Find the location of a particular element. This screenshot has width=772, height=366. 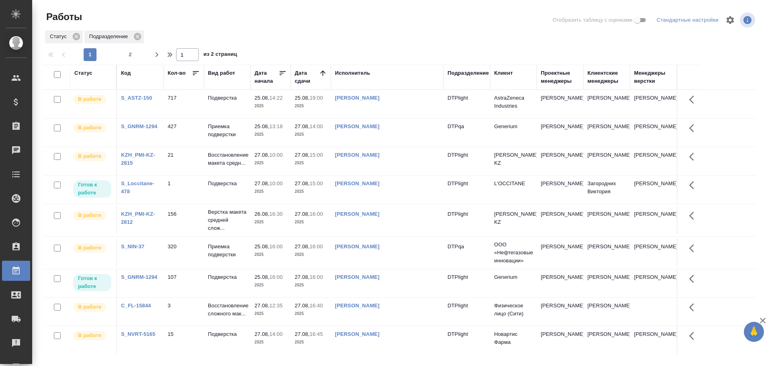

p: L'OCCITANE is located at coordinates (513, 184).